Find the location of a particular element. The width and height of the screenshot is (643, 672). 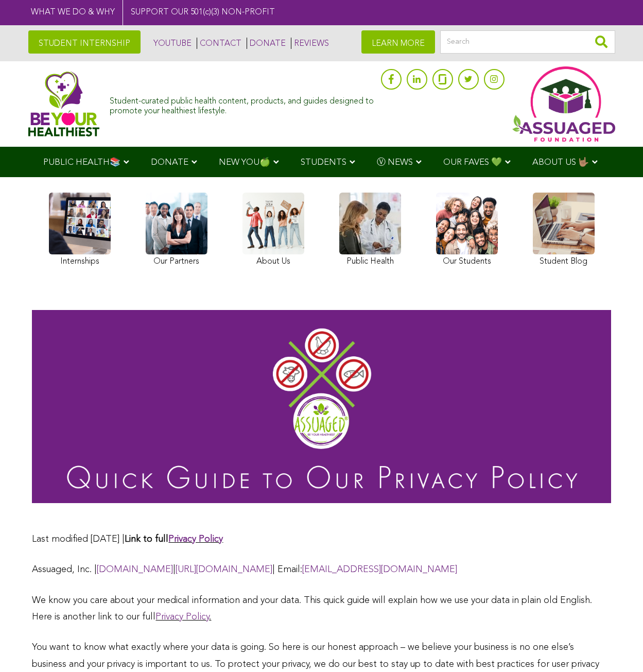

img: glassdoor is located at coordinates (442, 79).